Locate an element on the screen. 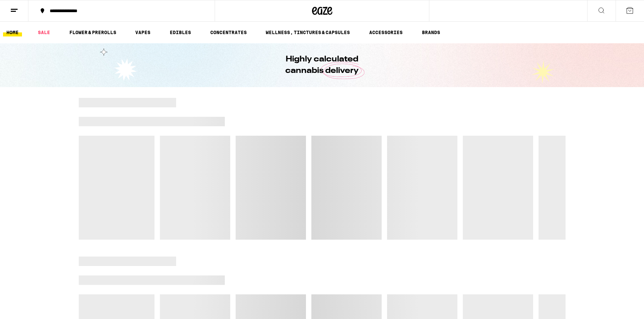  a: VAPES is located at coordinates (142, 33).